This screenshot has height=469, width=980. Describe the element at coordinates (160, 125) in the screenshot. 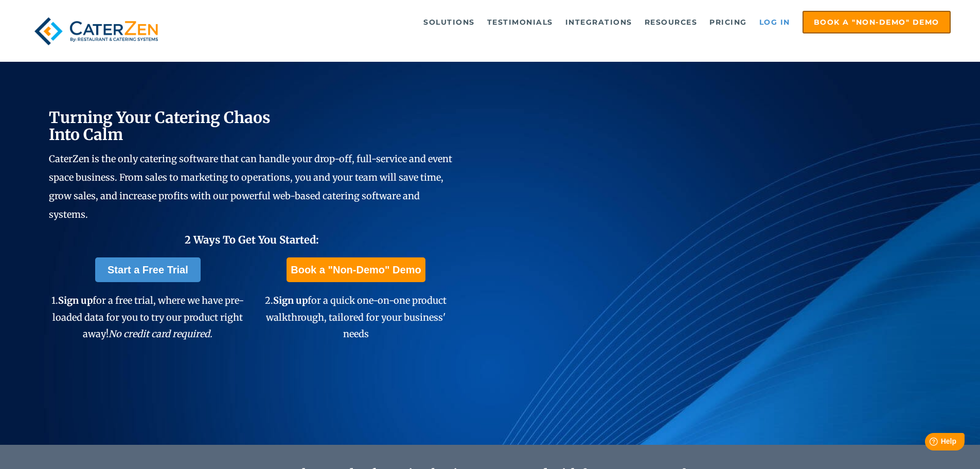

I see `span: Turning Your Catering Chaos Into Calm` at that location.